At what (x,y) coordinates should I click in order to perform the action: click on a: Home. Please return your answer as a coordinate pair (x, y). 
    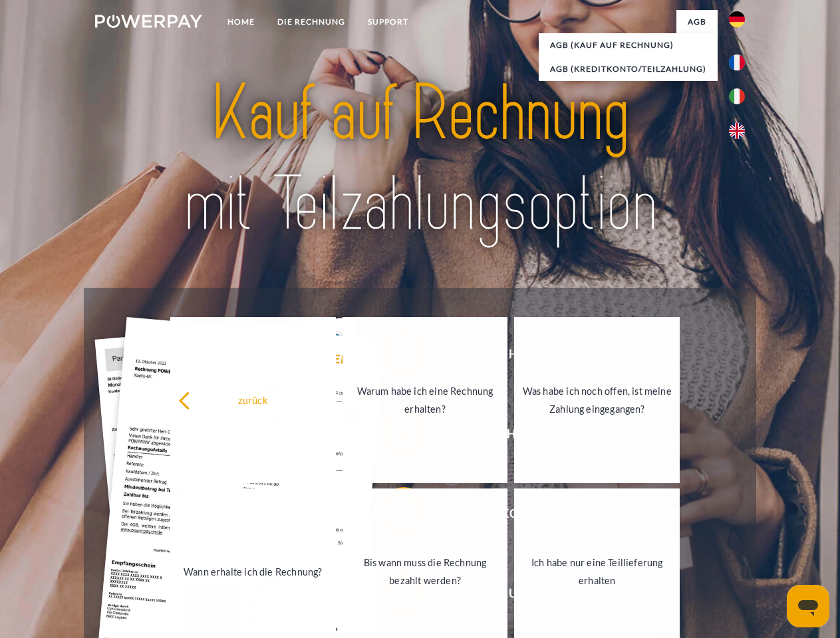
    Looking at the image, I should click on (241, 22).